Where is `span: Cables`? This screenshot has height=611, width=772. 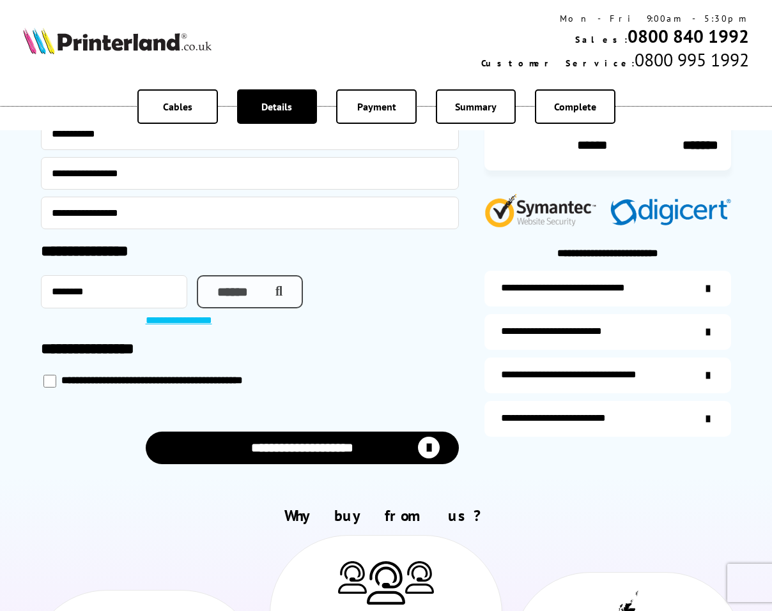 span: Cables is located at coordinates (178, 107).